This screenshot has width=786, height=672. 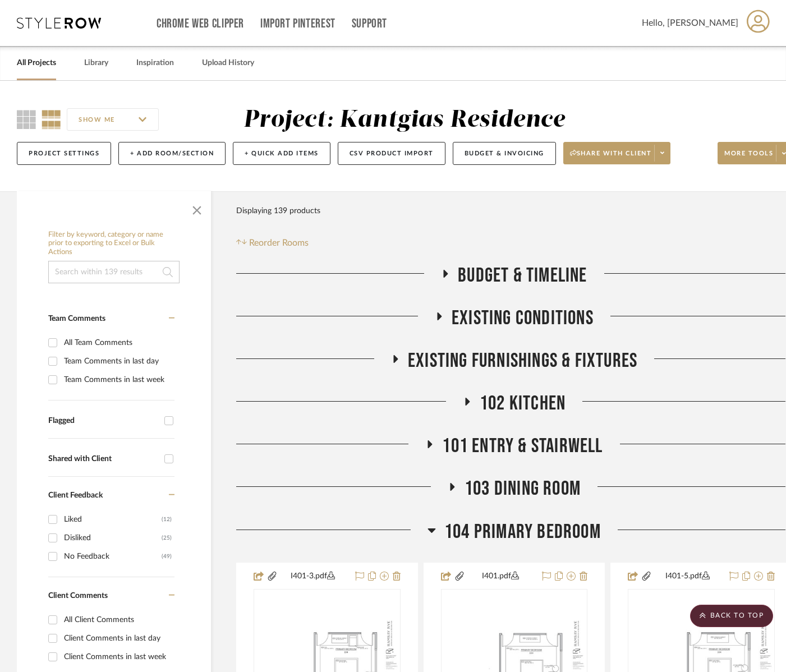 What do you see at coordinates (505, 153) in the screenshot?
I see `button: Budget & Invoicing` at bounding box center [505, 153].